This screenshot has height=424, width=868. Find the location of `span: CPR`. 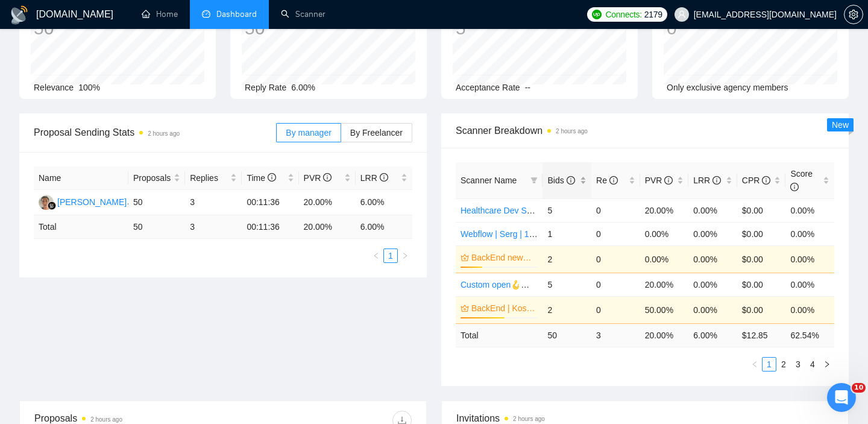

span: CPR is located at coordinates (756, 181).